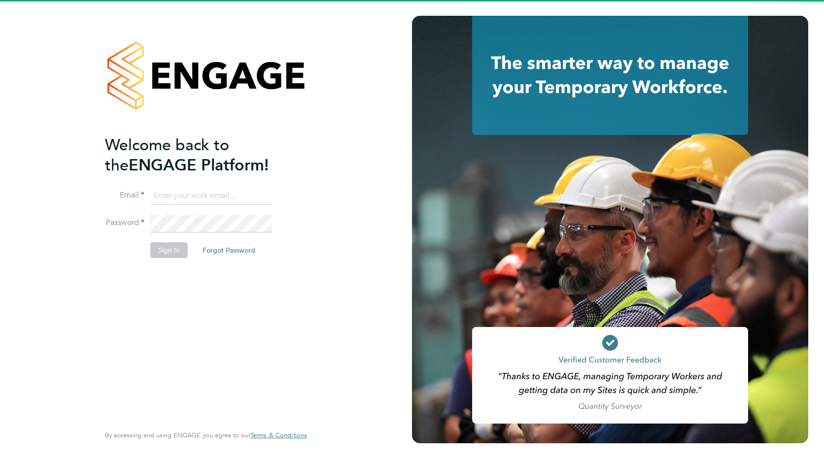  Describe the element at coordinates (211, 196) in the screenshot. I see `input: Enter your work email...` at that location.